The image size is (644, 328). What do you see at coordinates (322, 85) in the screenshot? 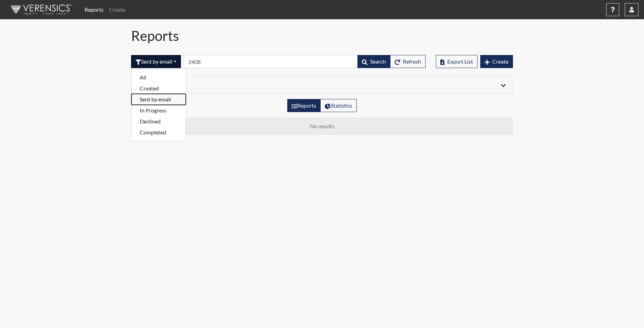
I see `div: Click to expand/collapse filters` at bounding box center [322, 85].